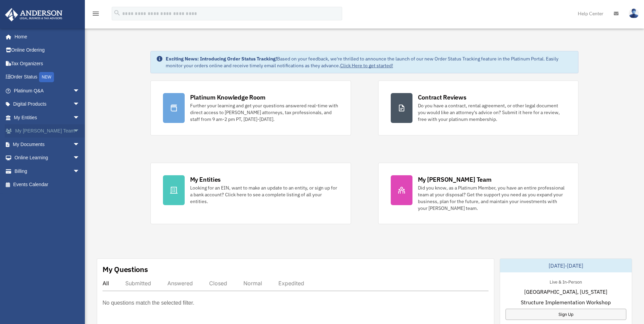 The width and height of the screenshot is (644, 324). I want to click on a: Online Learningarrow_drop_down, so click(47, 158).